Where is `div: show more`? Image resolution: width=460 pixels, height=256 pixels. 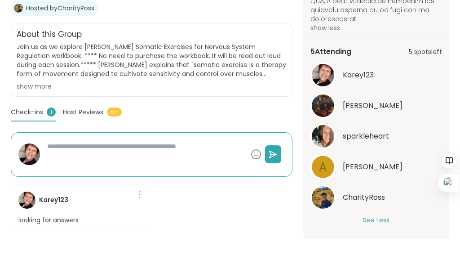 div: show more is located at coordinates (151, 86).